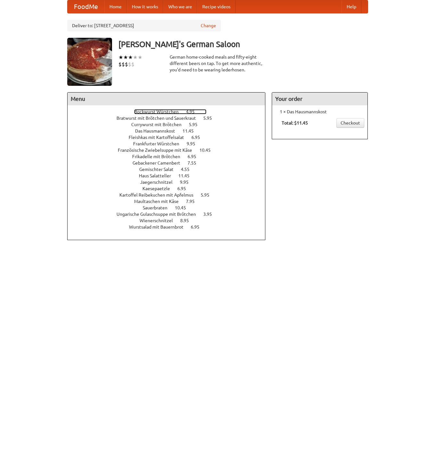  What do you see at coordinates (158, 208) in the screenshot?
I see `span: Sauerbraten` at bounding box center [158, 208].